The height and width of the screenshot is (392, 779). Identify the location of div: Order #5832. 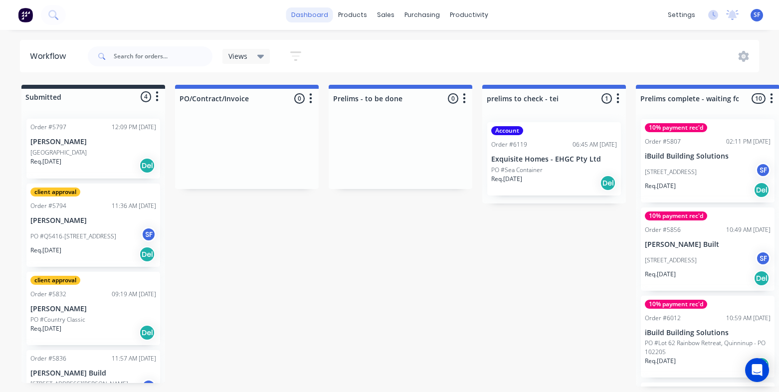
(48, 294).